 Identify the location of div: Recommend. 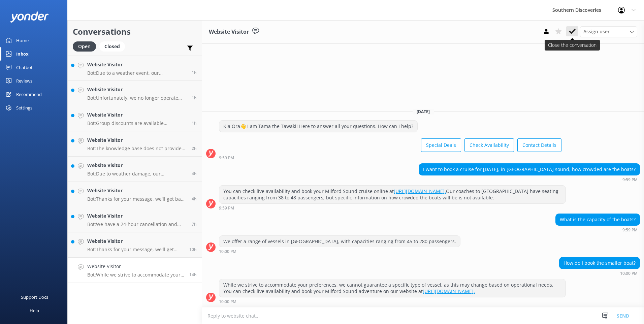
(29, 94).